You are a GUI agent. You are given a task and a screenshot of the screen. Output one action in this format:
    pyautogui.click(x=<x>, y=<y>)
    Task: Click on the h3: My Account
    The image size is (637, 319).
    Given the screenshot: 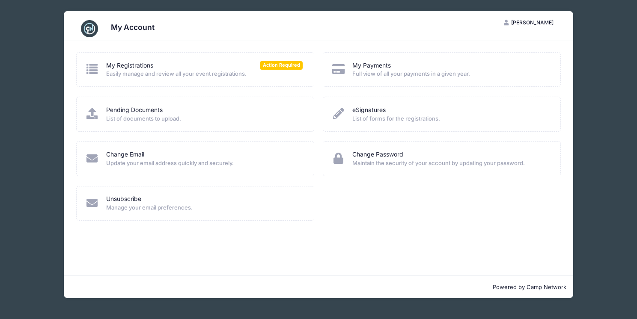 What is the action you would take?
    pyautogui.click(x=133, y=27)
    